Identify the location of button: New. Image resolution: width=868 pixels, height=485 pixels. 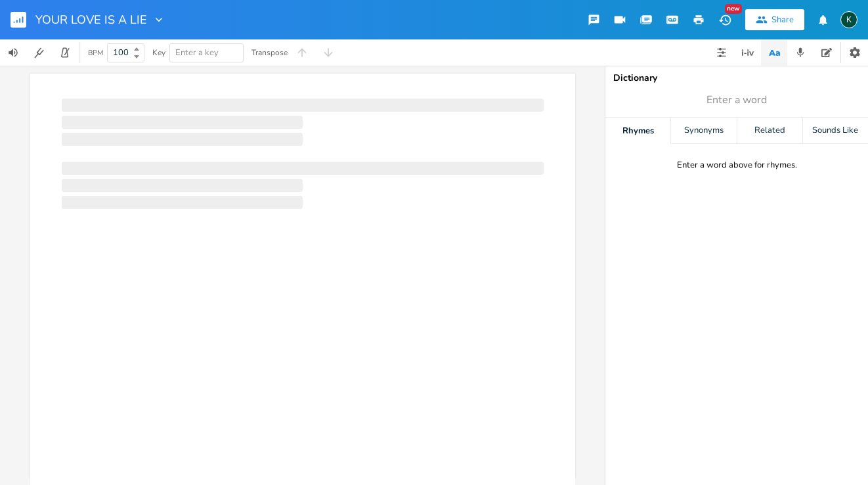
(725, 20).